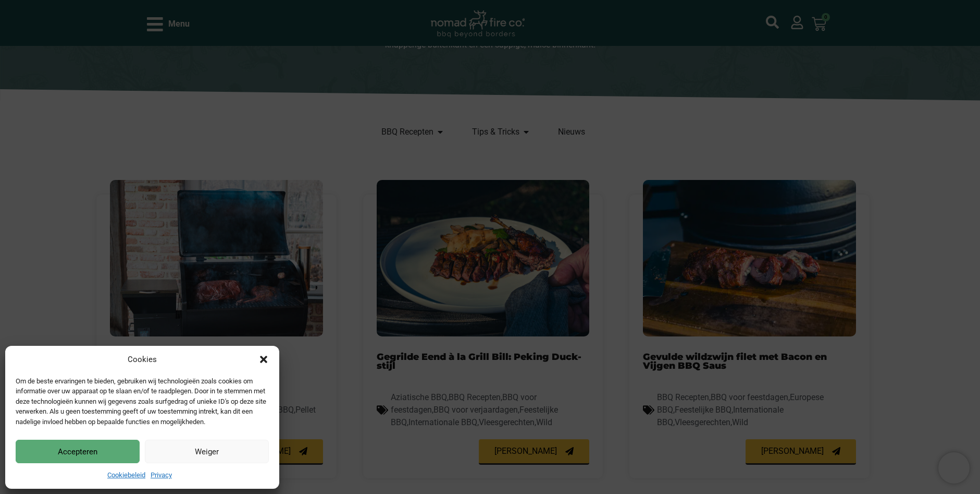 The image size is (980, 494). I want to click on div: Cookies, so click(142, 359).